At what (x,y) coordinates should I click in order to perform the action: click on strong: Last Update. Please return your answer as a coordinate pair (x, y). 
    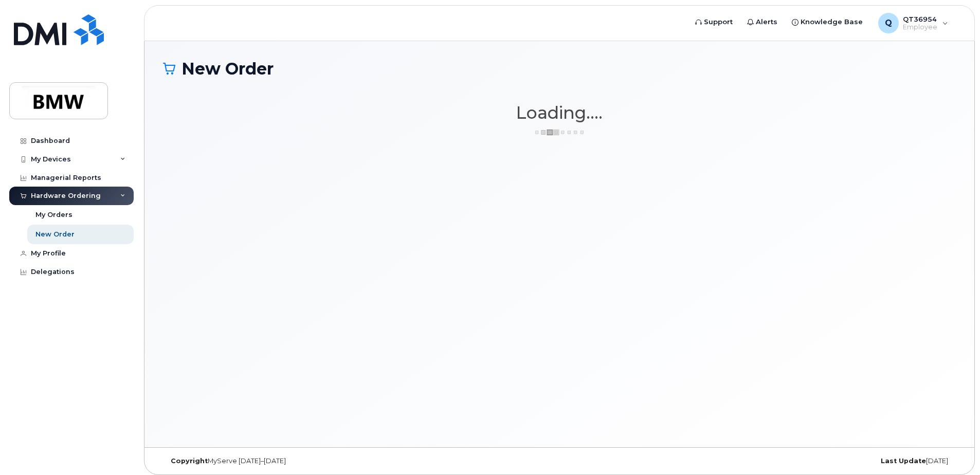
    Looking at the image, I should click on (904, 460).